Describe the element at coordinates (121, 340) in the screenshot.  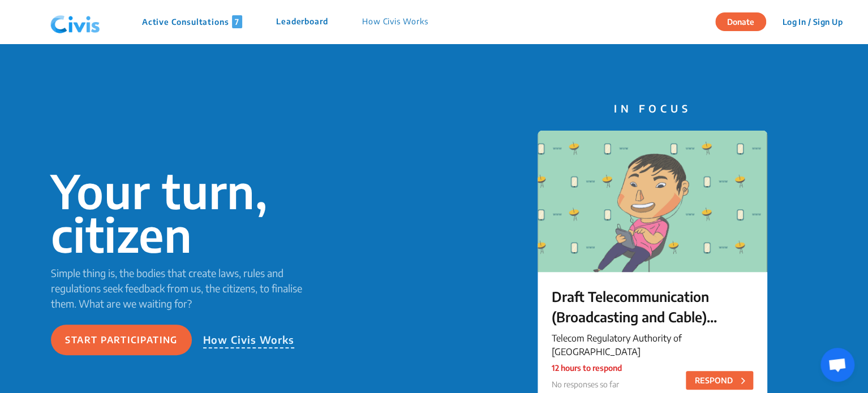
I see `button: Start participating` at that location.